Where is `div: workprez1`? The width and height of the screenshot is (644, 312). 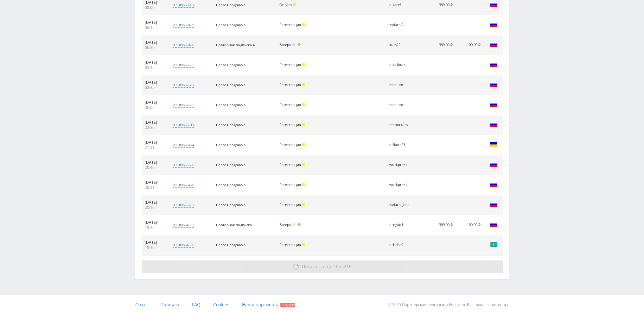 div: workprez1 is located at coordinates (404, 165).